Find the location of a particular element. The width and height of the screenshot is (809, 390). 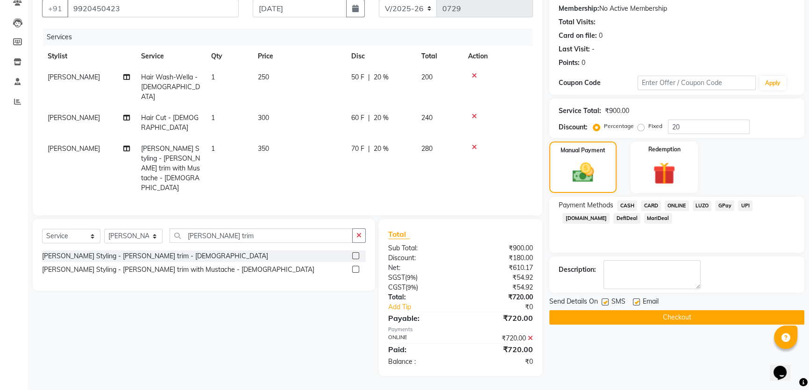

span: Payment Methods is located at coordinates (586, 205).